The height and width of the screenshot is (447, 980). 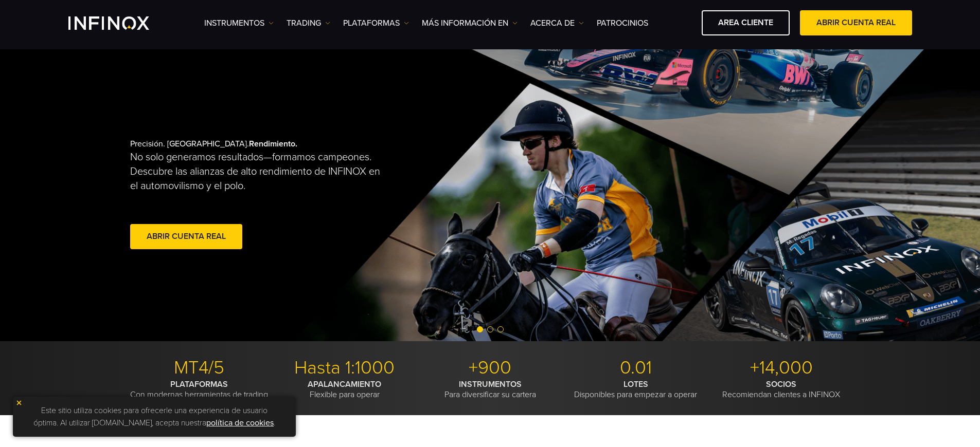 I want to click on a: Más información en, so click(x=470, y=23).